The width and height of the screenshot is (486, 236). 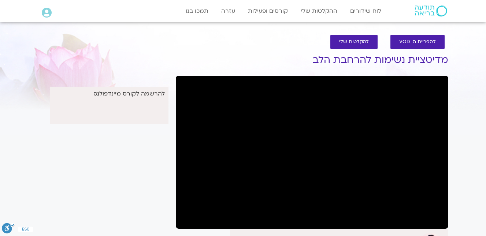 I want to click on a: תמכו בנו, so click(x=197, y=11).